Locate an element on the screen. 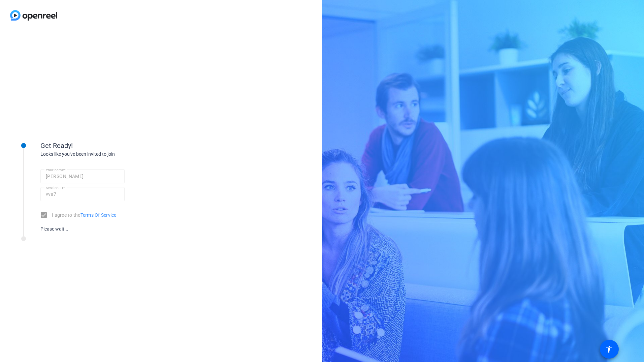 This screenshot has width=644, height=362. div: Get Ready! is located at coordinates (108, 146).